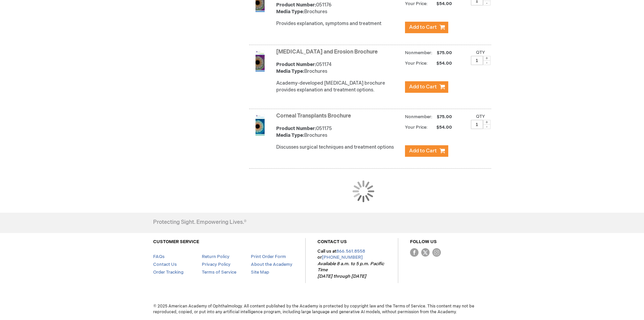 The width and height of the screenshot is (644, 320). Describe the element at coordinates (436, 253) in the screenshot. I see `img: instagram` at that location.